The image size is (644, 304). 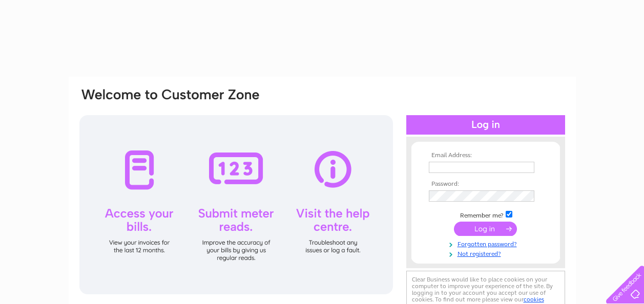 I want to click on th: Password:, so click(x=486, y=184).